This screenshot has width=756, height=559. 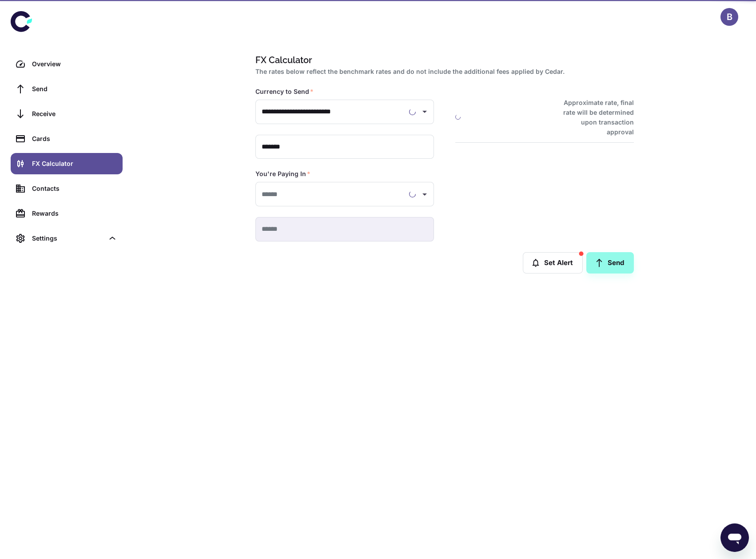 What do you see at coordinates (66, 164) in the screenshot?
I see `a: FX Calculator` at bounding box center [66, 164].